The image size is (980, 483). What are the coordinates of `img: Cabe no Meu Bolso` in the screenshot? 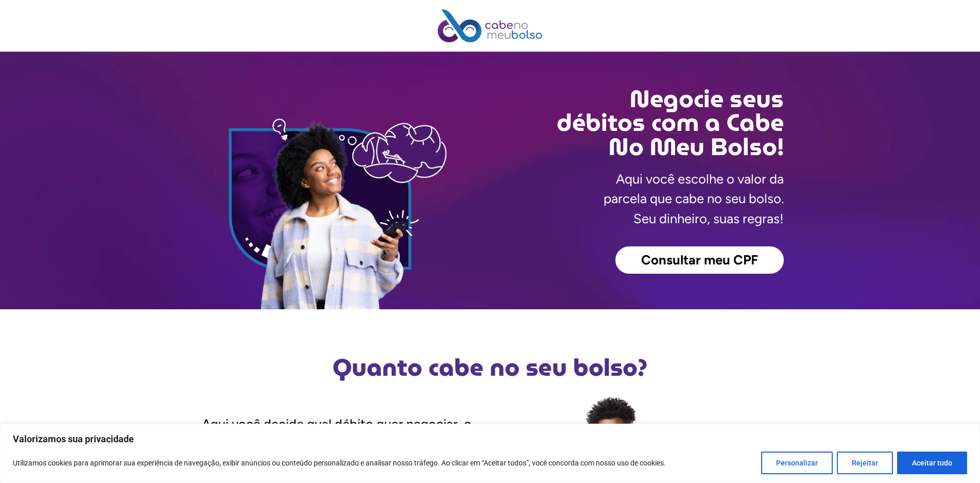 It's located at (491, 25).